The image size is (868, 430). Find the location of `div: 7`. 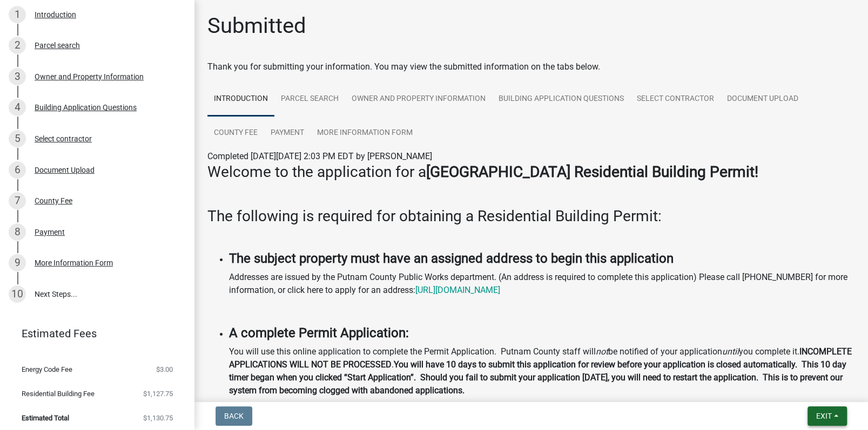

div: 7 is located at coordinates (17, 201).